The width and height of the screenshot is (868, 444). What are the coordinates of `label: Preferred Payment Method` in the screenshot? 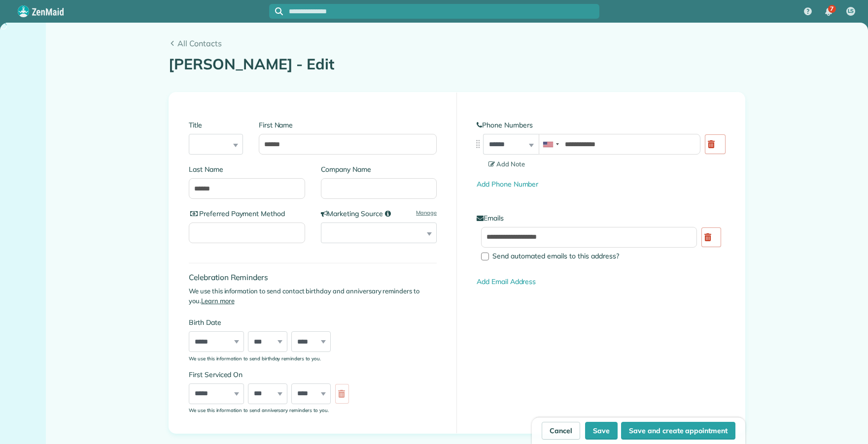 It's located at (247, 214).